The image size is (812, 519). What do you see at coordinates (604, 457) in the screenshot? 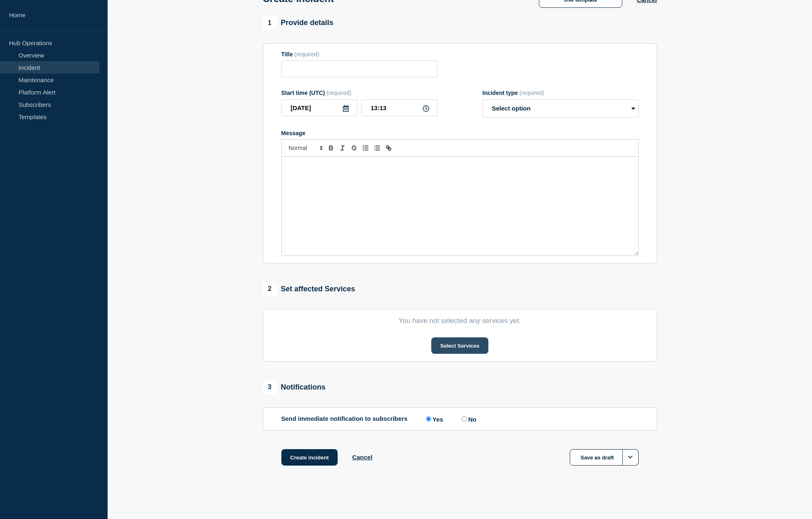
I see `button: Save as draft` at bounding box center [604, 457].